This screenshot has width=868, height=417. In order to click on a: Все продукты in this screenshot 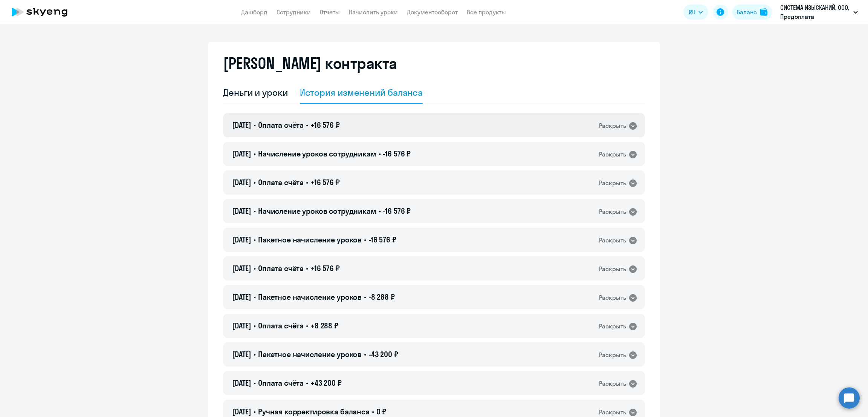, I will do `click(486, 12)`.